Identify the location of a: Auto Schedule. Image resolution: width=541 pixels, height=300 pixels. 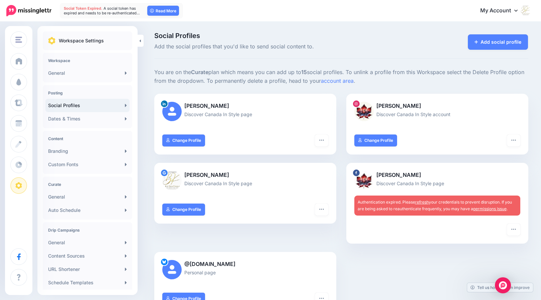
(87, 210).